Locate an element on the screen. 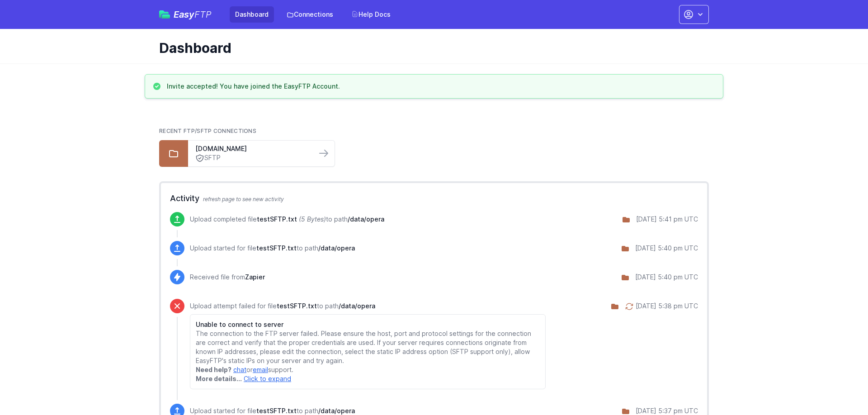 This screenshot has width=868, height=415. a: EasyFTP is located at coordinates (185, 15).